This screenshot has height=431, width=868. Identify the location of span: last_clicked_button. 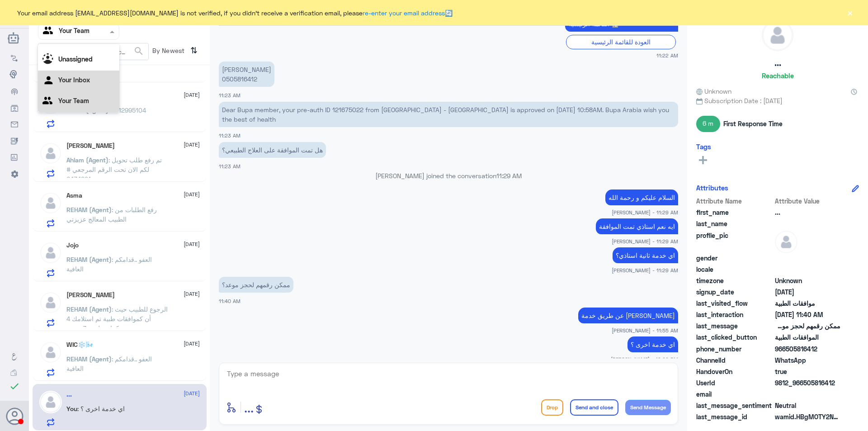
(735, 337).